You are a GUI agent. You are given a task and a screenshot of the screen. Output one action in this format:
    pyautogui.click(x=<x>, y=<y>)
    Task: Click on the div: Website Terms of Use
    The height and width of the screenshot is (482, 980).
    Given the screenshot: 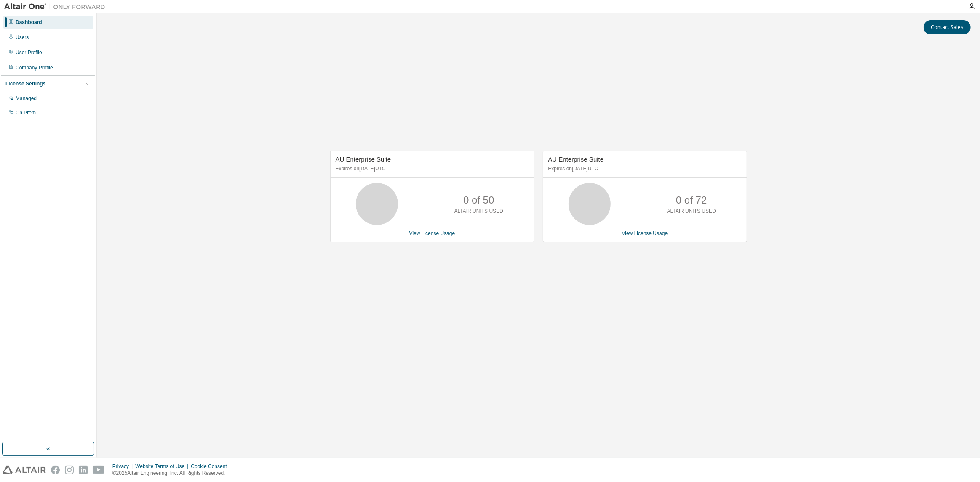 What is the action you would take?
    pyautogui.click(x=163, y=467)
    